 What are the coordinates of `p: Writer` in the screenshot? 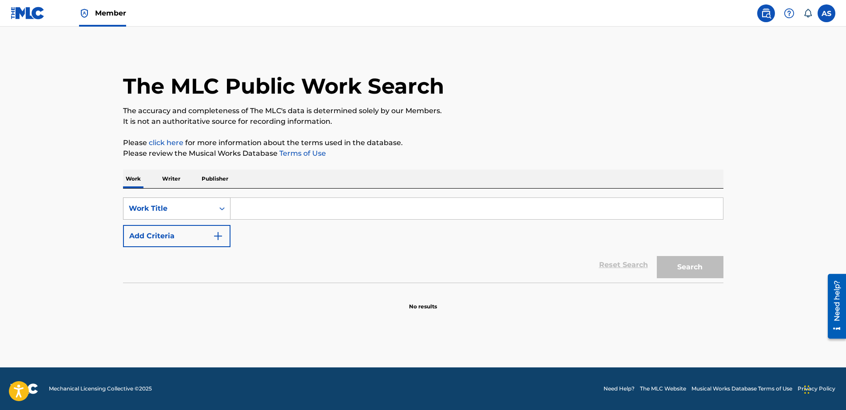 It's located at (171, 179).